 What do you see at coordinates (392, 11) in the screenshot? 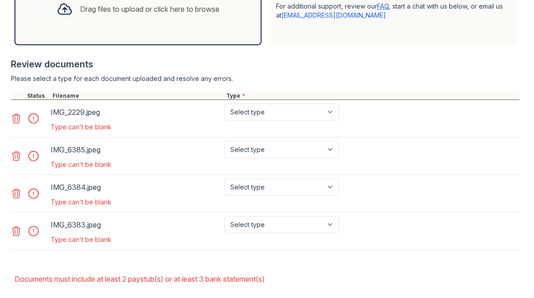
I see `p: For additional support, review our , start a chat with us below, or email us at` at bounding box center [392, 11].